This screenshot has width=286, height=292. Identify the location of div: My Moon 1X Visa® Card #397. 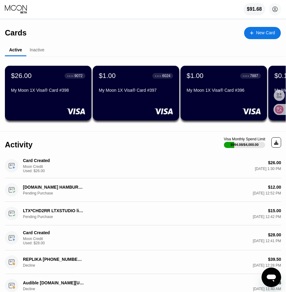
(136, 90).